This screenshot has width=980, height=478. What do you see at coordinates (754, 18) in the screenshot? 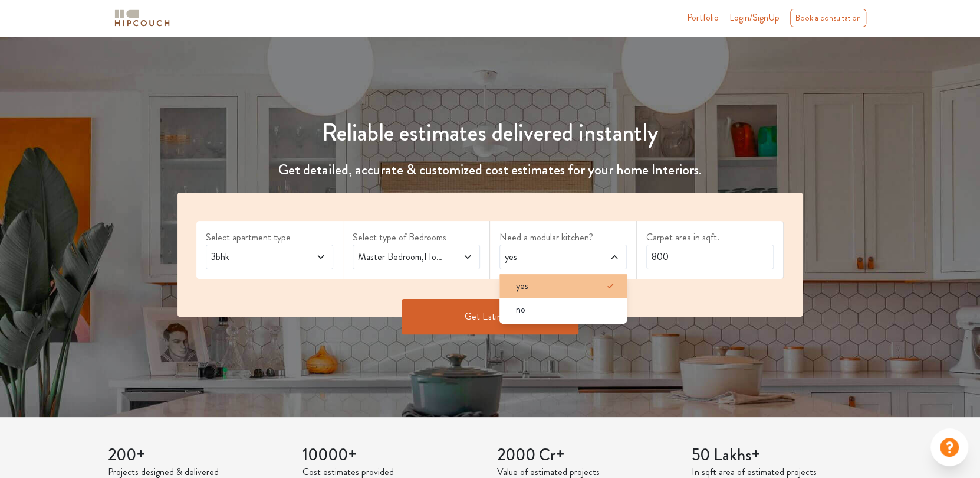
I see `span: Login/SignUp` at bounding box center [754, 18].